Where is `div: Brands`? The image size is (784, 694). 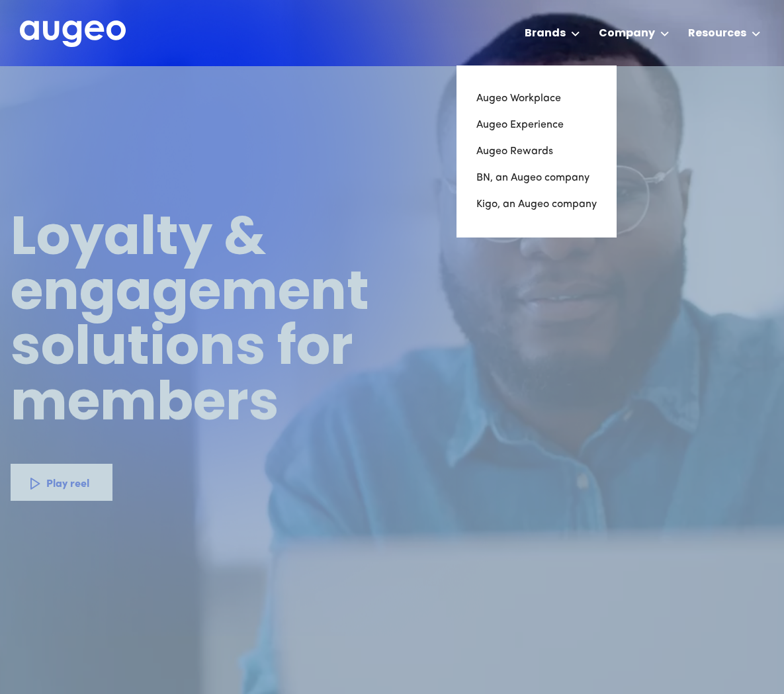 div: Brands is located at coordinates (545, 34).